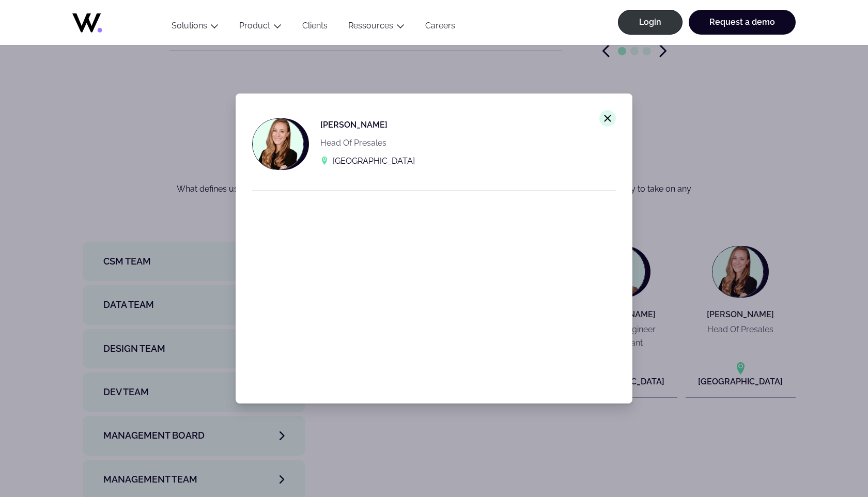  Describe the element at coordinates (195, 27) in the screenshot. I see `button: Solutions` at that location.